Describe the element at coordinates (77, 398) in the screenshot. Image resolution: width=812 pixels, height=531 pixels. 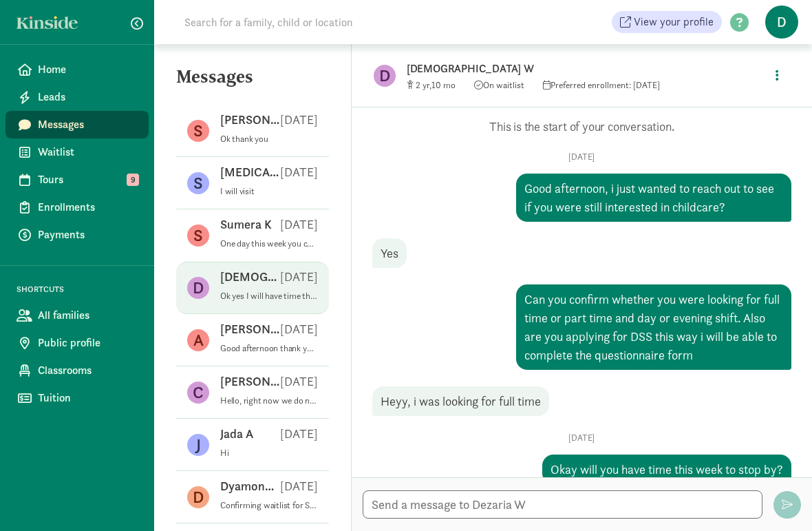
I see `a: Tuition` at that location.